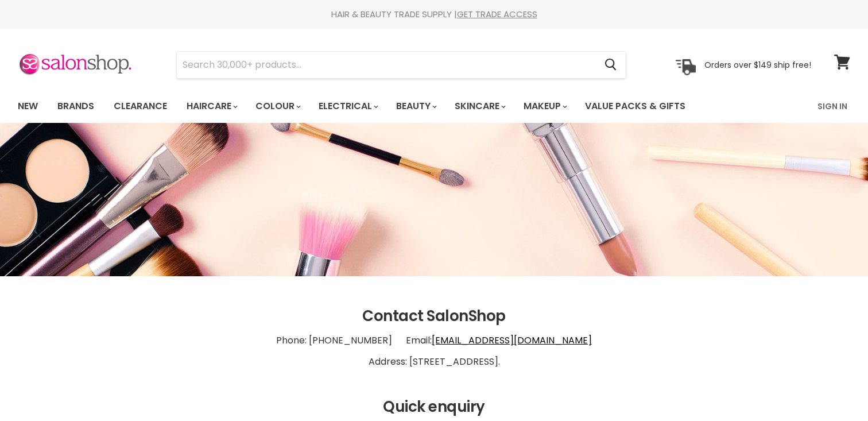 This screenshot has width=868, height=421. Describe the element at coordinates (545, 106) in the screenshot. I see `a: Makeup` at that location.